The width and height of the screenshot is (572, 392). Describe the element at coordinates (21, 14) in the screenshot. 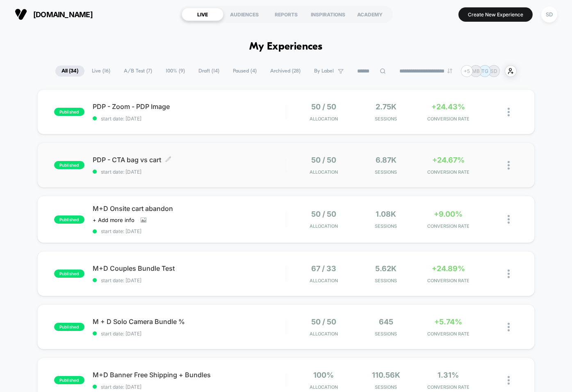

I see `img: Visually logo` at that location.